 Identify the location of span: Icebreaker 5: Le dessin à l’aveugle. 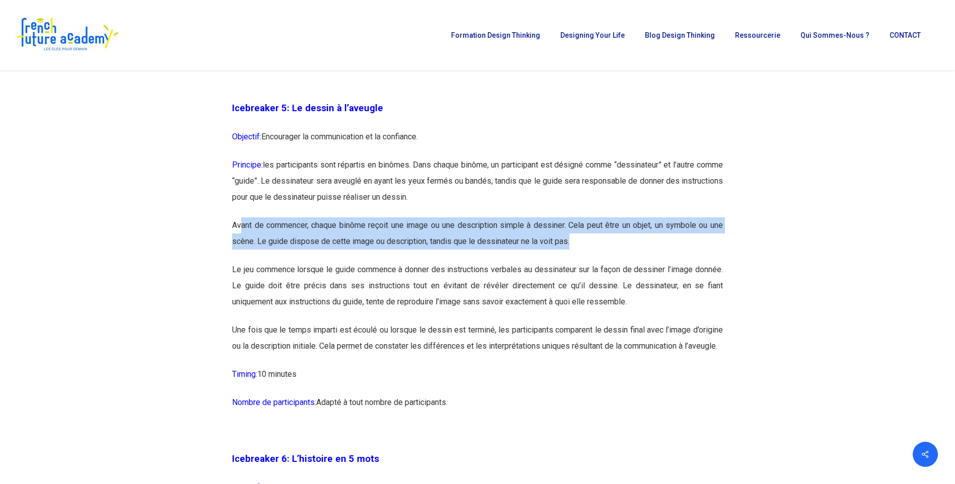
(308, 108).